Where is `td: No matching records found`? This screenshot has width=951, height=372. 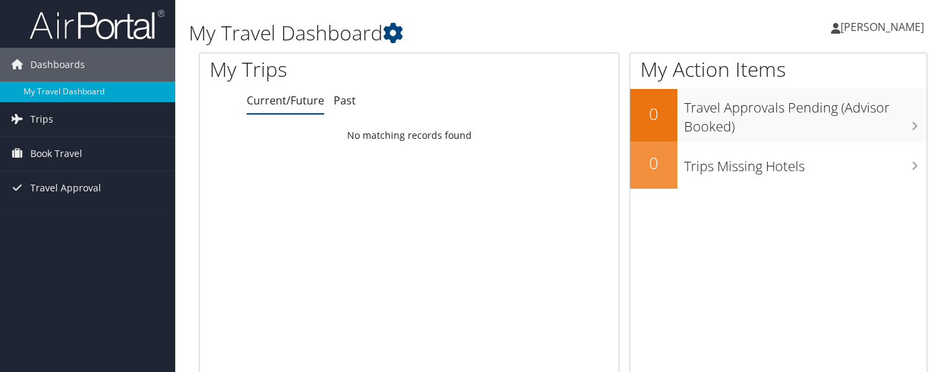 td: No matching records found is located at coordinates (409, 136).